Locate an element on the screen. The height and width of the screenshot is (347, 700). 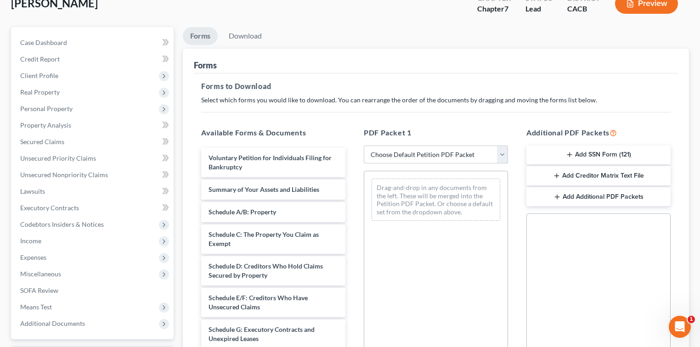
span: Schedule D: Creditors Who Hold Claims Secured by Property is located at coordinates (266, 271).